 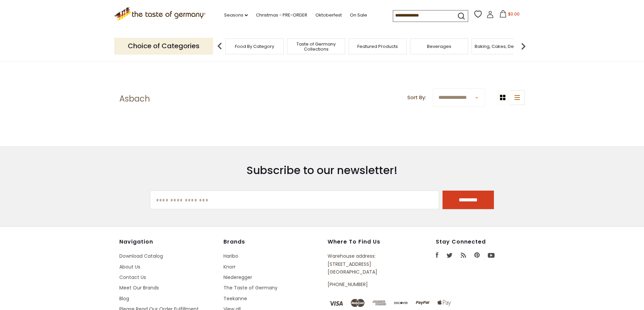 What do you see at coordinates (514, 14) in the screenshot?
I see `span: $0.00` at bounding box center [514, 14].